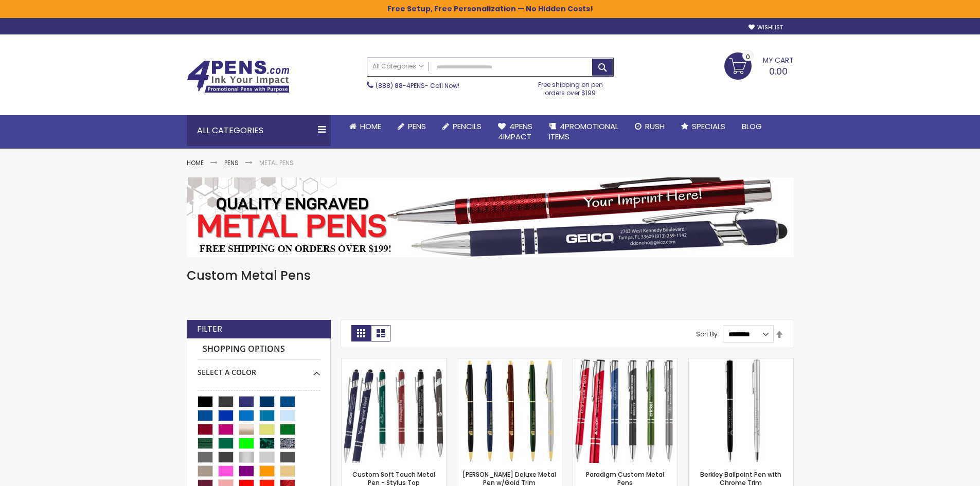 The width and height of the screenshot is (980, 486). I want to click on a: Berkley Ballpoint Pen with Chrome Trim, so click(741, 362).